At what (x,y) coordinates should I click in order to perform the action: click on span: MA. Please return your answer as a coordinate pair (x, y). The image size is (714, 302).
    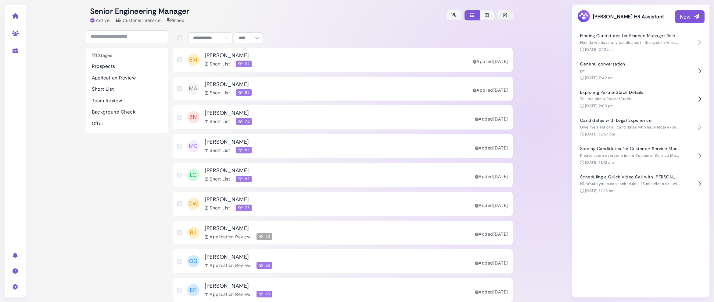
    Looking at the image, I should click on (193, 89).